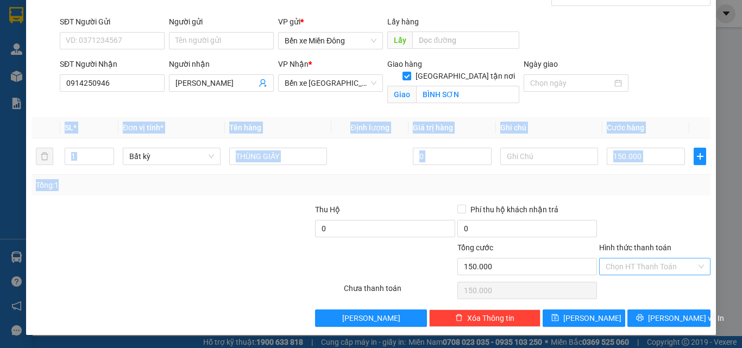 This screenshot has width=742, height=348. What do you see at coordinates (330, 41) in the screenshot?
I see `span: Bến xe Miền Đông` at bounding box center [330, 41].